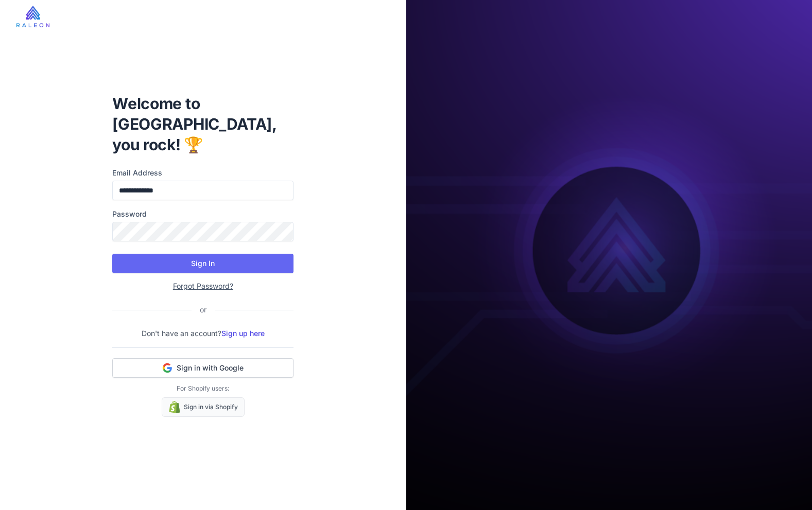 This screenshot has height=510, width=812. Describe the element at coordinates (243, 333) in the screenshot. I see `a: Sign up here` at that location.